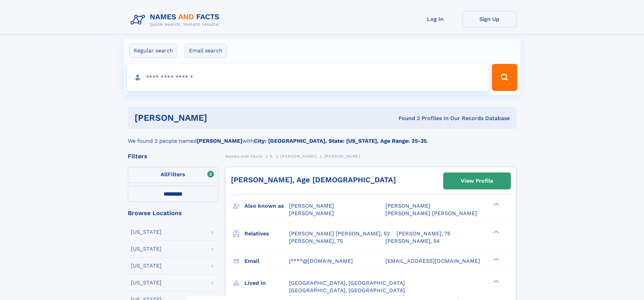 The height and width of the screenshot is (300, 644). What do you see at coordinates (266, 234) in the screenshot?
I see `h3: Relatives` at bounding box center [266, 234].